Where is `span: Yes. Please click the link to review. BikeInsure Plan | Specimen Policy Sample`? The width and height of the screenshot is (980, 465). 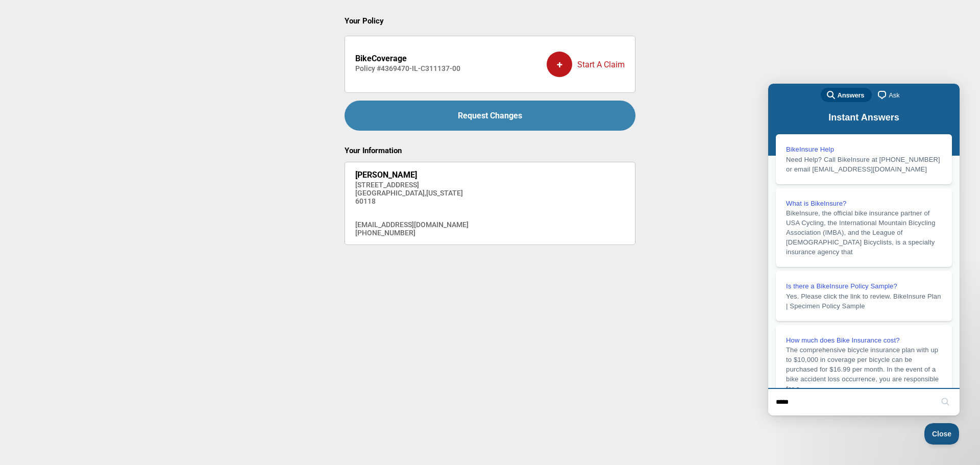 span: Yes. Please click the link to review. BikeInsure Plan | Specimen Policy Sample is located at coordinates (95, 217).